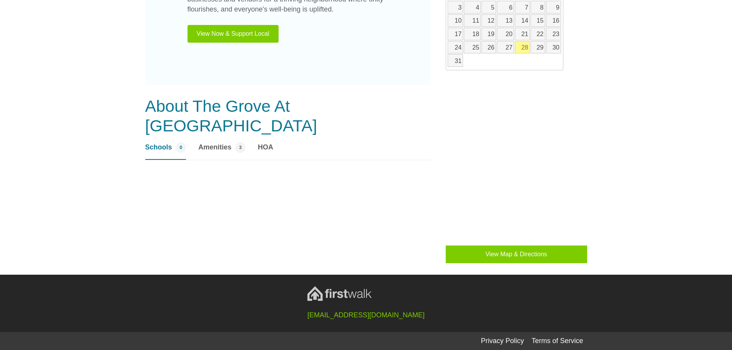 The image size is (732, 350). I want to click on a: 30, so click(553, 47).